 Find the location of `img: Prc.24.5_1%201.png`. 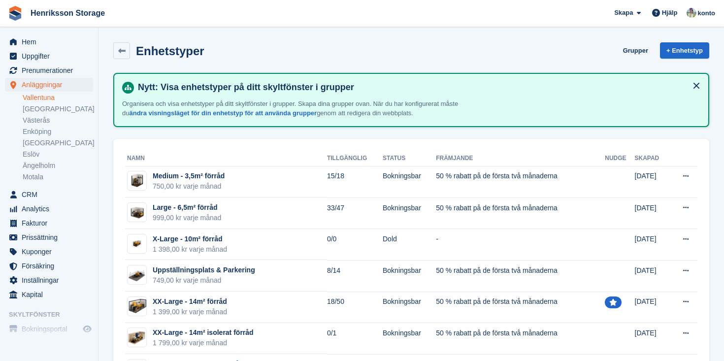

img: Prc.24.5_1%201.png is located at coordinates (137, 181).